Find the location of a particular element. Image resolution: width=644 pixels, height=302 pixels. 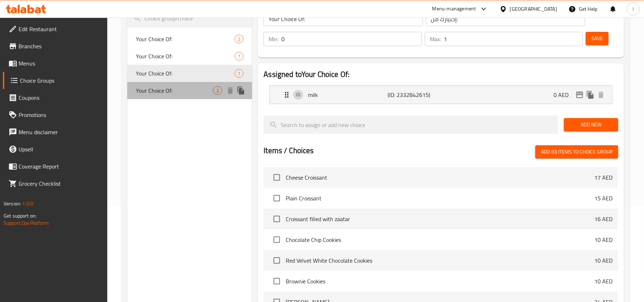

a: Edit Restaurant is located at coordinates (55, 29).